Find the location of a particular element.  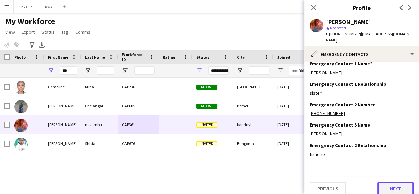

span: Joined is located at coordinates (284, 57).